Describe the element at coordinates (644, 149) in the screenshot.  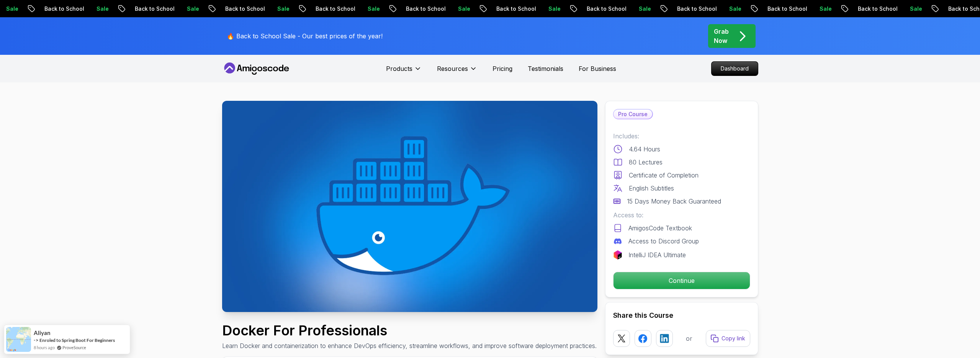
I see `p: 4.64 Hours` at that location.